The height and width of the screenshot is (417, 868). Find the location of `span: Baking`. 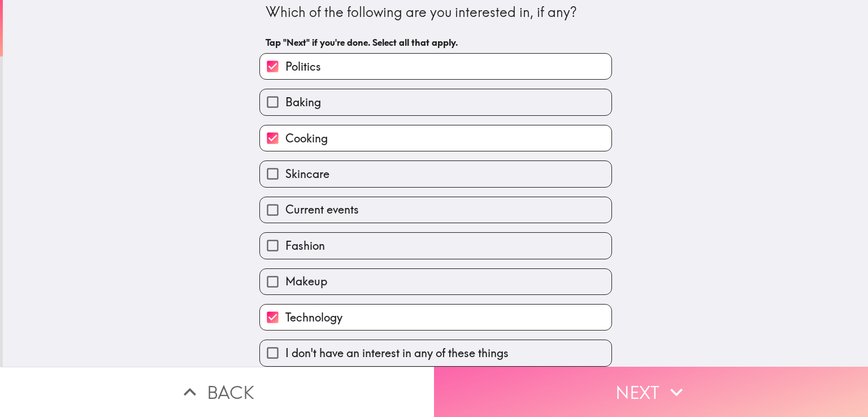

span: Baking is located at coordinates (303, 102).